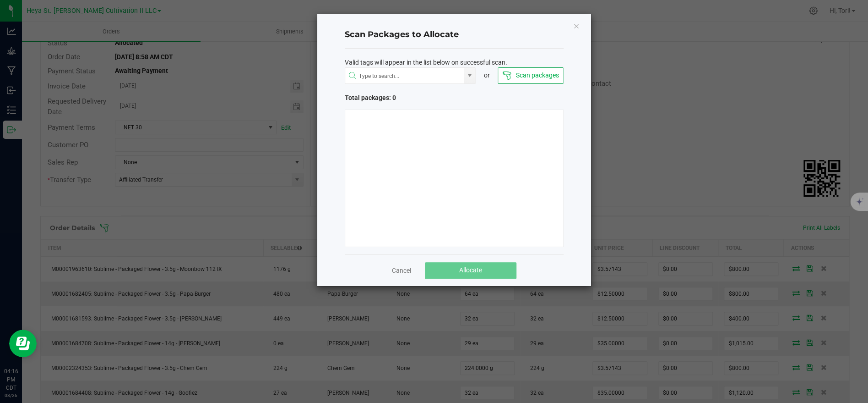 The image size is (868, 403). I want to click on input: NO DATA FOUND, so click(404, 76).